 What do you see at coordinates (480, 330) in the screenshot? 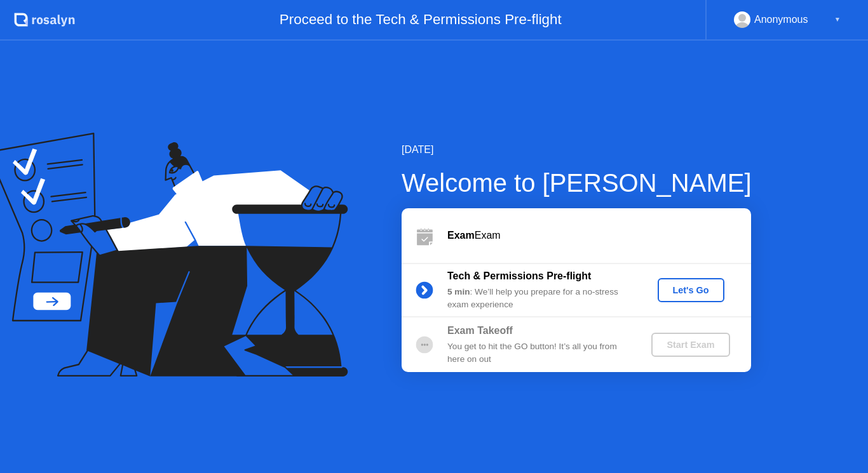
I see `b: Exam Takeoff` at bounding box center [480, 330].